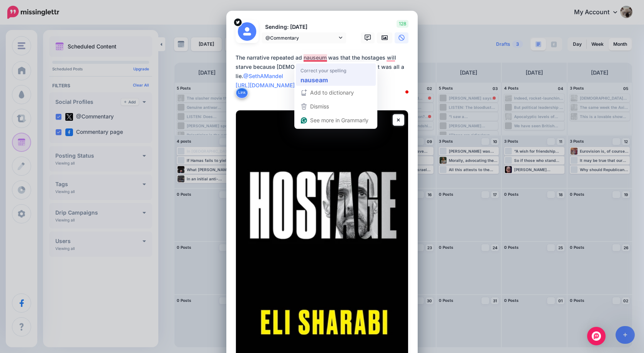  Describe the element at coordinates (402, 24) in the screenshot. I see `span: 128` at that location.